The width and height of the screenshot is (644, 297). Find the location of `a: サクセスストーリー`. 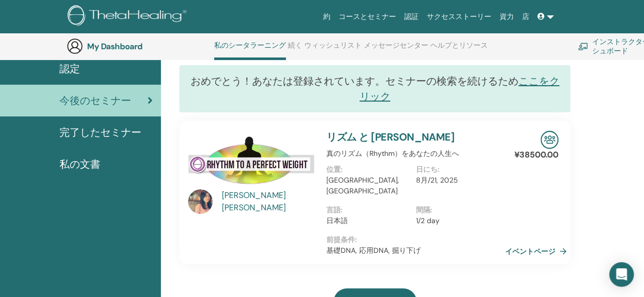

a: サクセスストーリー is located at coordinates (459, 16).